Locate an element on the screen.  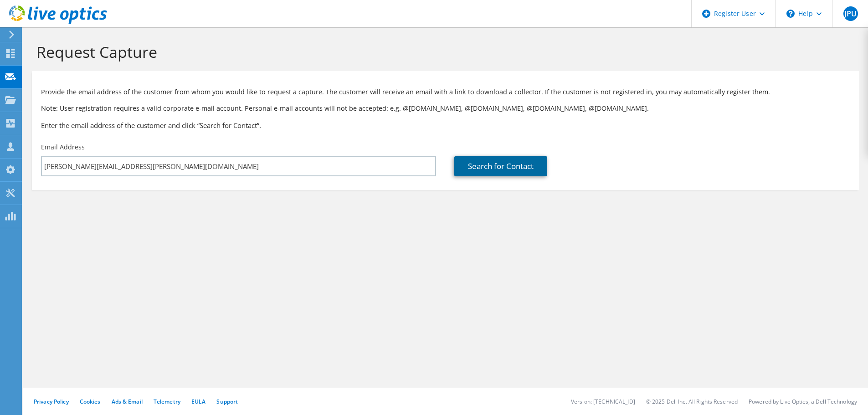
p: Provide the email address of the customer from whom you would like to request a capture. The cust... is located at coordinates (446, 92).